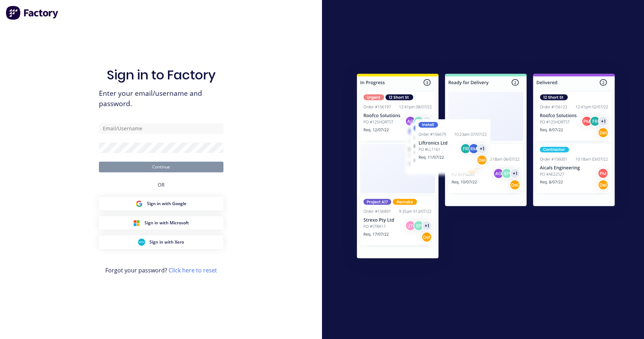  I want to click on div: OR, so click(161, 184).